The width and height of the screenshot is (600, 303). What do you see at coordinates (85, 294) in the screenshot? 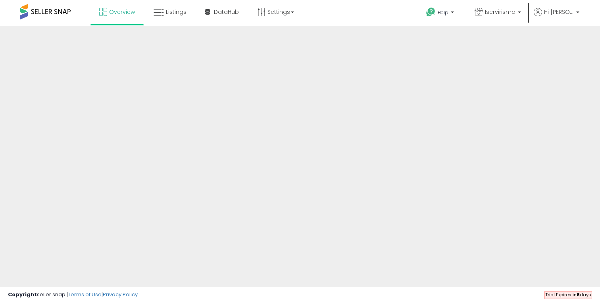
I see `a: Terms of Use` at bounding box center [85, 294].